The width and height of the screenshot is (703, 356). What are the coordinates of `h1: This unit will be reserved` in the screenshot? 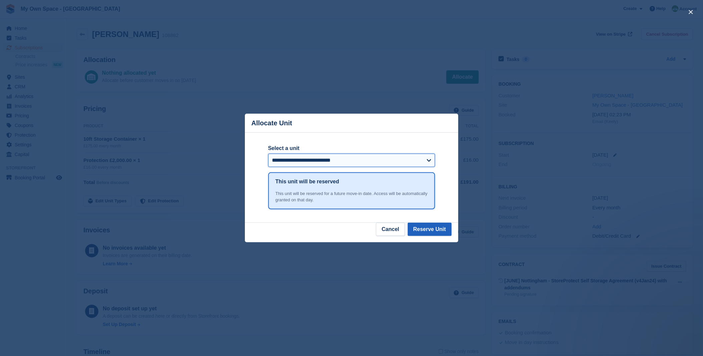 It's located at (307, 182).